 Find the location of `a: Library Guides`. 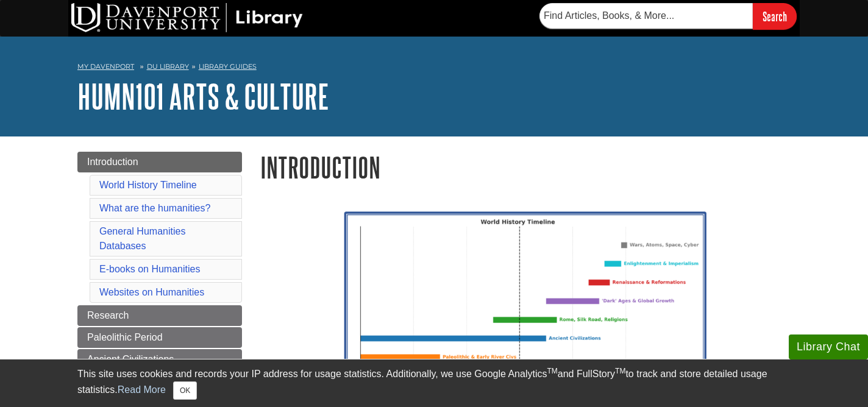

a: Library Guides is located at coordinates (227, 66).